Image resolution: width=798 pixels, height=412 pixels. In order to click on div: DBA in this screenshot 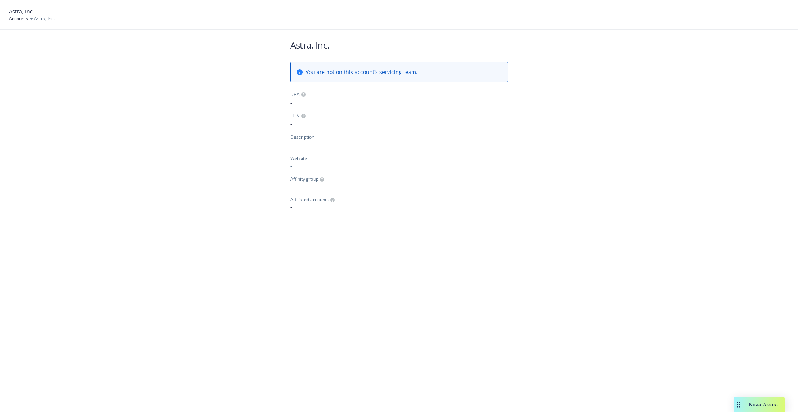, I will do `click(295, 95)`.